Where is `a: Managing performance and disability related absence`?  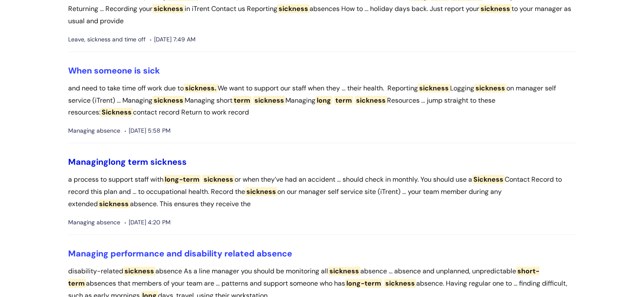 a: Managing performance and disability related absence is located at coordinates (180, 253).